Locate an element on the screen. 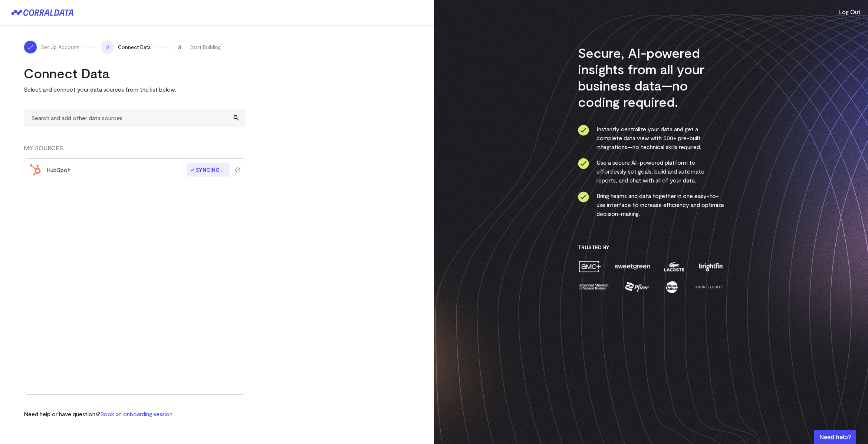 This screenshot has width=868, height=444. input: Search and add other data sources is located at coordinates (135, 117).